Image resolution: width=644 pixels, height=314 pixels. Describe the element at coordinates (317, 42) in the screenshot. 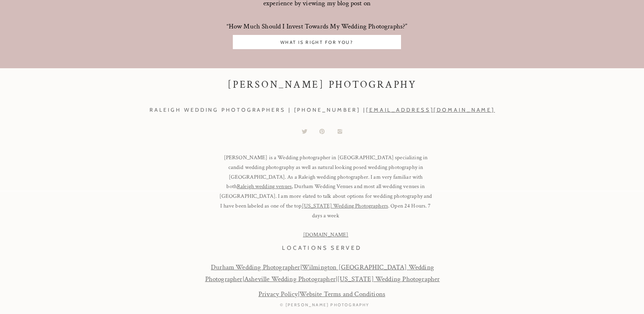

I see `a: What is right for you?` at that location.